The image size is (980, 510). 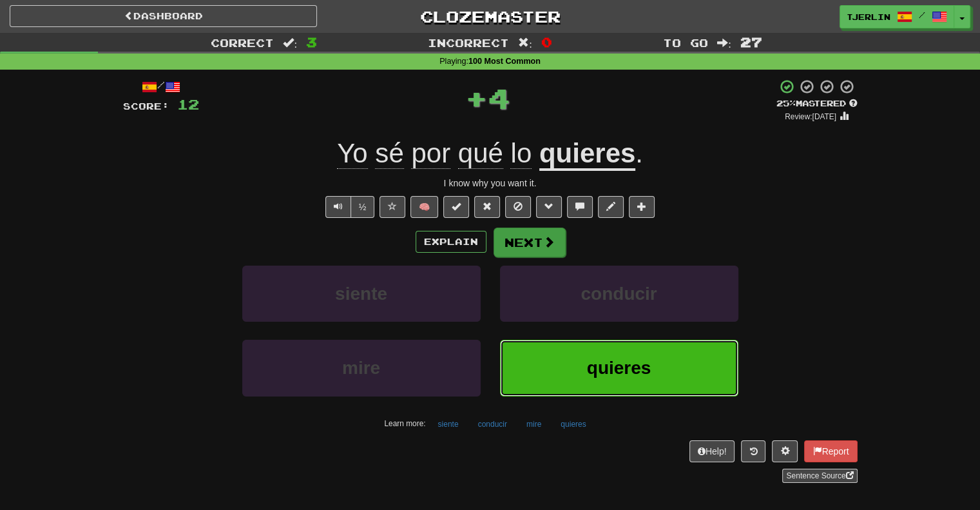 What do you see at coordinates (179, 80) in the screenshot?
I see `div: Keywords by Traffic` at bounding box center [179, 80].